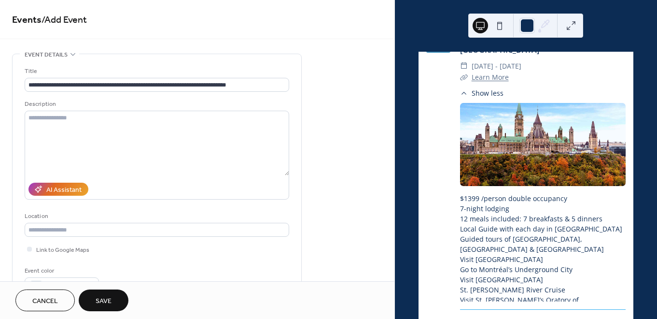 This screenshot has width=657, height=319. What do you see at coordinates (156, 104) in the screenshot?
I see `div: Description` at bounding box center [156, 104].